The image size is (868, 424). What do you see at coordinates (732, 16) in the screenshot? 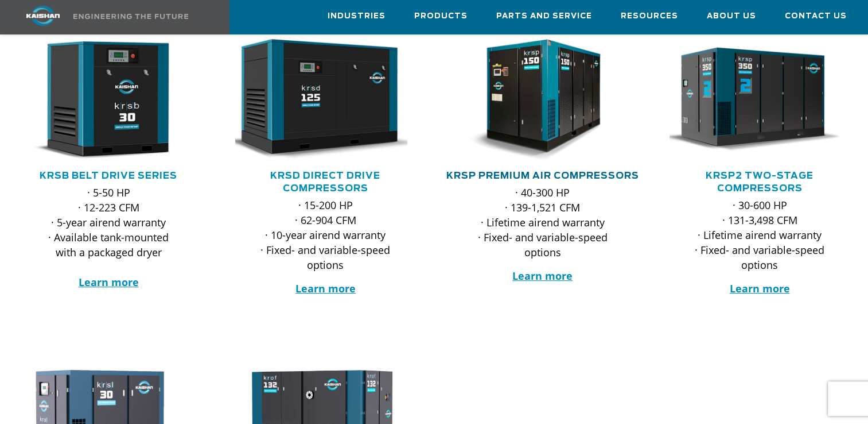
I see `a: About Us` at bounding box center [732, 16].